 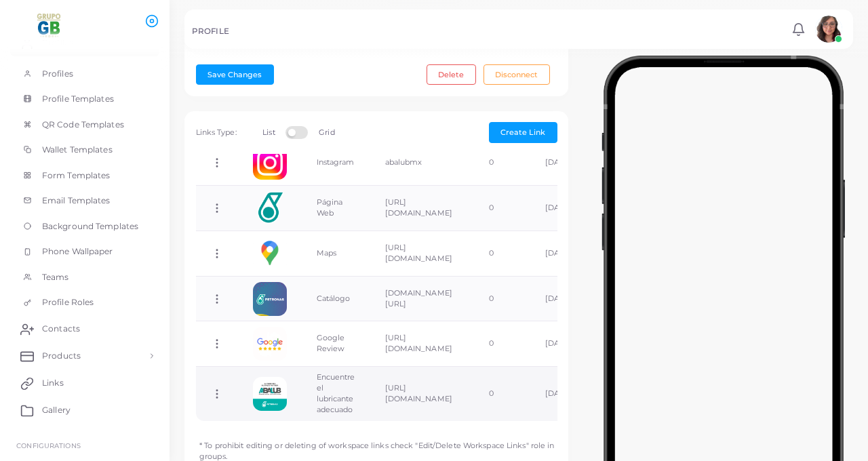 I want to click on img: instagram.png, so click(x=270, y=162).